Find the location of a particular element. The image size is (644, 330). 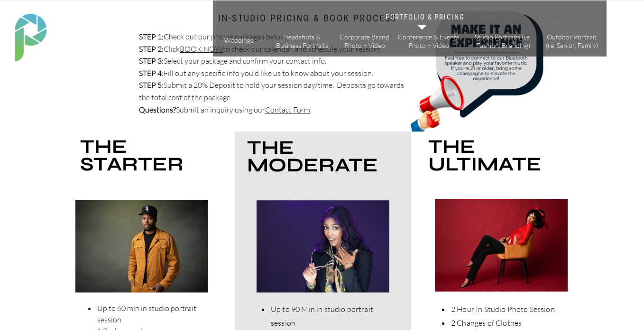

b: STEP 3: is located at coordinates (152, 61).